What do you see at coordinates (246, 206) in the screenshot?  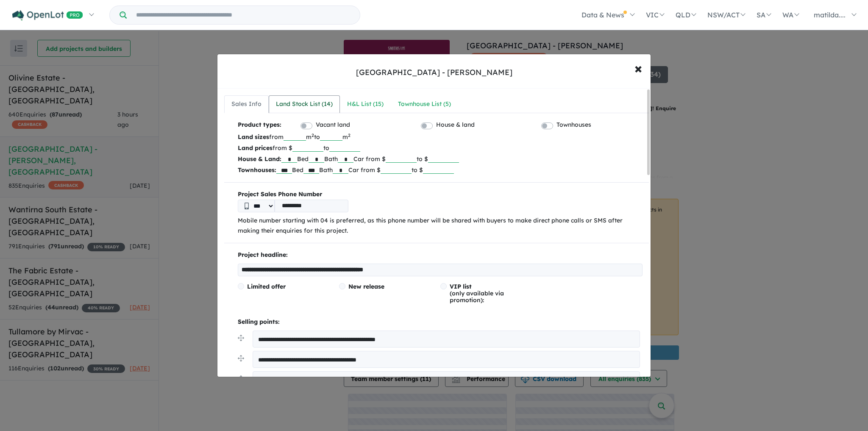 I see `img: Phone icon` at bounding box center [246, 206].